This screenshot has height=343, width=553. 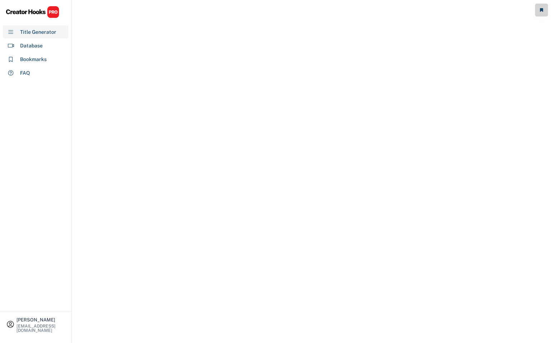 I want to click on div: Database, so click(x=31, y=46).